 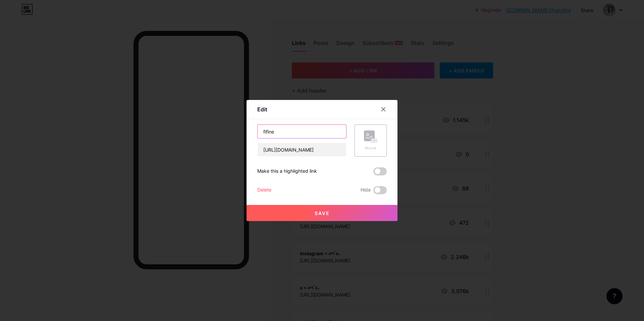 What do you see at coordinates (302, 150) in the screenshot?
I see `input: URL` at bounding box center [302, 150].